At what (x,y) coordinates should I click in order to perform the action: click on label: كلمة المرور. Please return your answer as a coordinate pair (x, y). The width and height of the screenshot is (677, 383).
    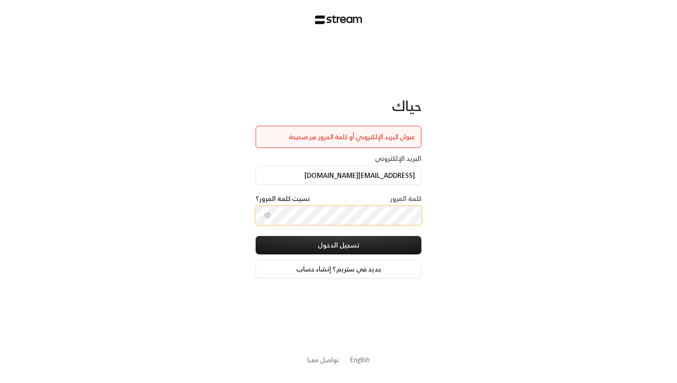
    Looking at the image, I should click on (406, 199).